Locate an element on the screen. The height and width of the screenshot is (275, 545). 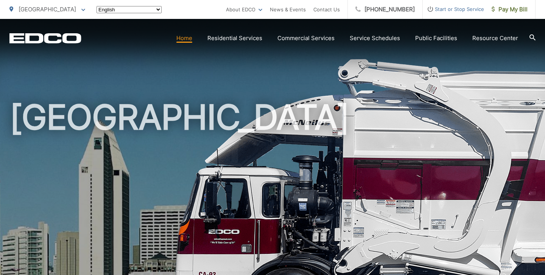
a: Service Schedules is located at coordinates (374, 38).